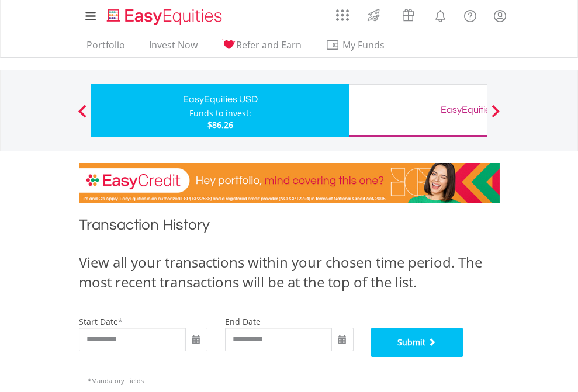 The height and width of the screenshot is (392, 578). What do you see at coordinates (261, 48) in the screenshot?
I see `a: Refer and Earn` at bounding box center [261, 48].